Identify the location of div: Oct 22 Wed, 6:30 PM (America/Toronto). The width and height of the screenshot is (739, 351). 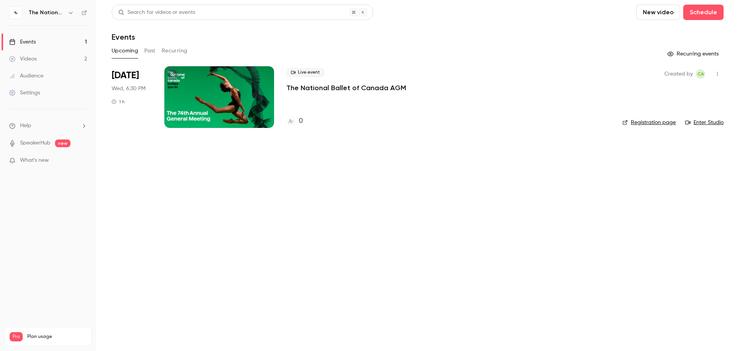
(132, 97).